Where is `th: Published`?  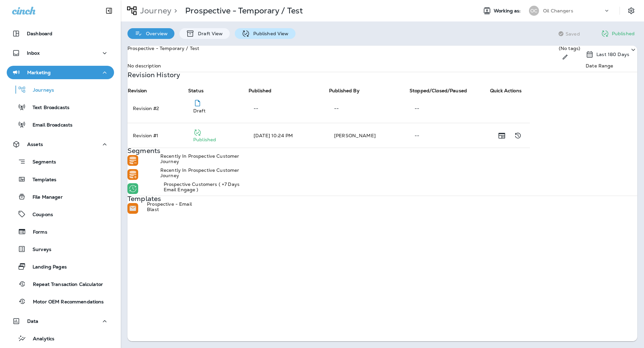
th: Published is located at coordinates (288, 91).